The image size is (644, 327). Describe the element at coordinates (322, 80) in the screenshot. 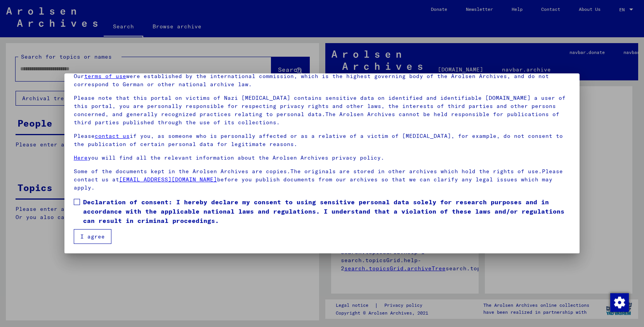

I see `p: Our were established by the international commission, which is the highest governing body of the ...` at that location.